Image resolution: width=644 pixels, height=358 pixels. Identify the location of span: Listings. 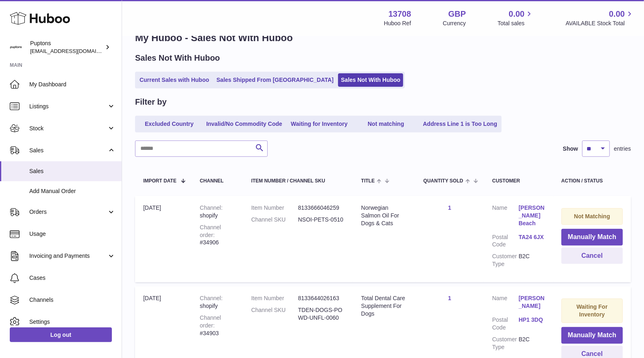
(68, 106).